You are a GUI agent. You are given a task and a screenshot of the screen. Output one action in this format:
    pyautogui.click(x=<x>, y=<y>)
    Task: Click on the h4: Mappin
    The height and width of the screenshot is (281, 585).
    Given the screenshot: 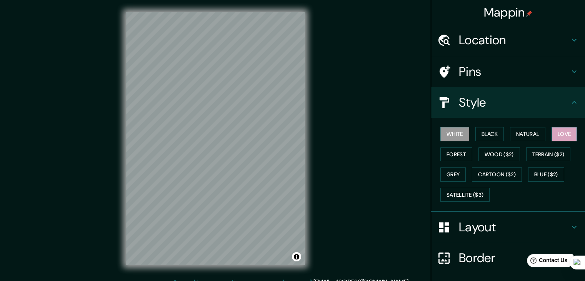 What is the action you would take?
    pyautogui.click(x=508, y=12)
    